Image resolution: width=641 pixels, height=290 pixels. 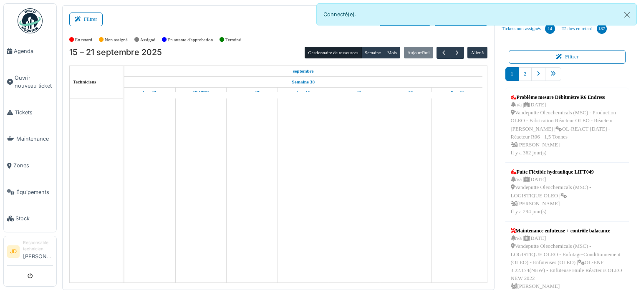 I want to click on label: Terminé, so click(x=233, y=40).